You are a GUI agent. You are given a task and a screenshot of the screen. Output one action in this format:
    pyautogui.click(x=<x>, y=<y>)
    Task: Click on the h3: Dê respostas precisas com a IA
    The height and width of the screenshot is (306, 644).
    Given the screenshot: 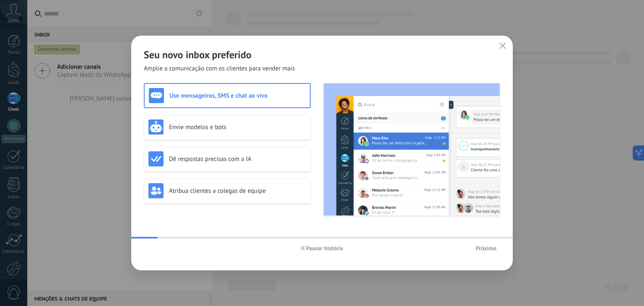 What is the action you would take?
    pyautogui.click(x=237, y=159)
    